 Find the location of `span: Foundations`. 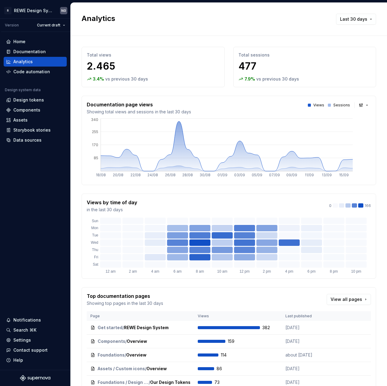

span: Foundations is located at coordinates (111, 355).